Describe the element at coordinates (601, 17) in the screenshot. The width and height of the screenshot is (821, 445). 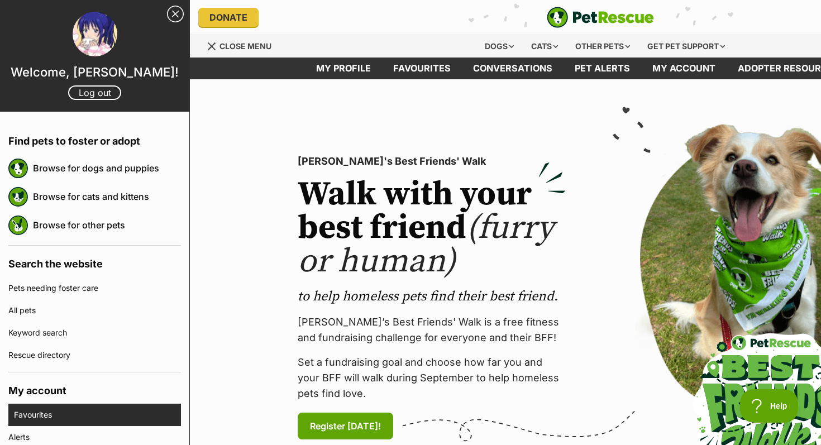
I see `img: logo-e224e6f780fb5917bec1dbf3a21bbac754714ae5b6737aabdf751b685950b380.svg` at that location.